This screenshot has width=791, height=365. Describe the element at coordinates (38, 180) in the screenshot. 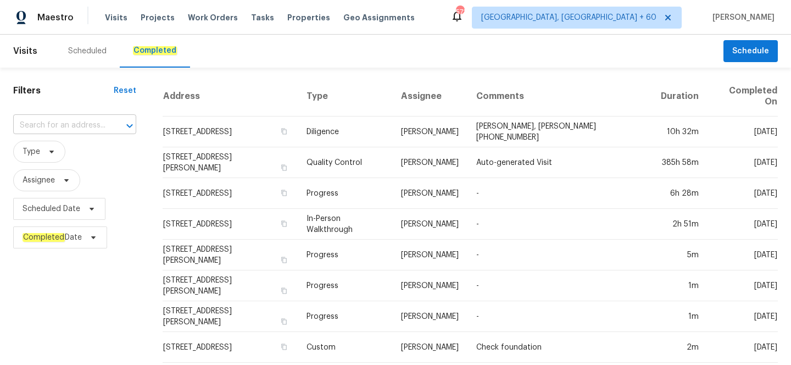

I see `span: Assignee` at that location.